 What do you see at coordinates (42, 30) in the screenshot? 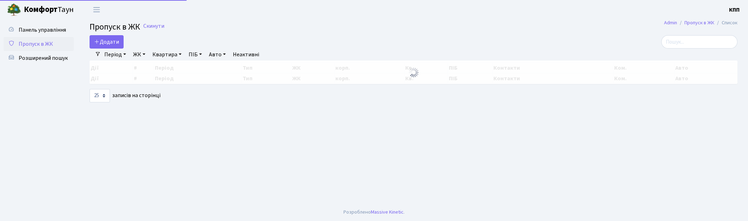
I see `span: Панель управління` at bounding box center [42, 30].